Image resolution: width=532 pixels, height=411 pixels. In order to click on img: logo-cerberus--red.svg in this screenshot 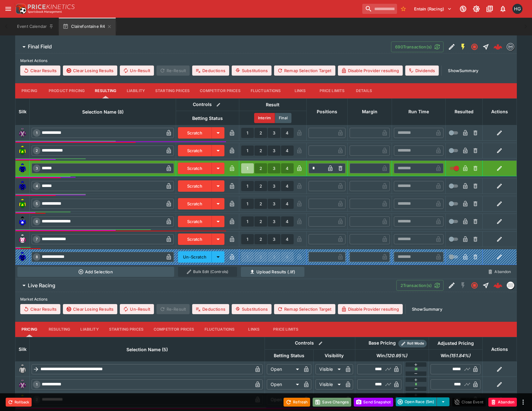, I will do `click(498, 286)`.